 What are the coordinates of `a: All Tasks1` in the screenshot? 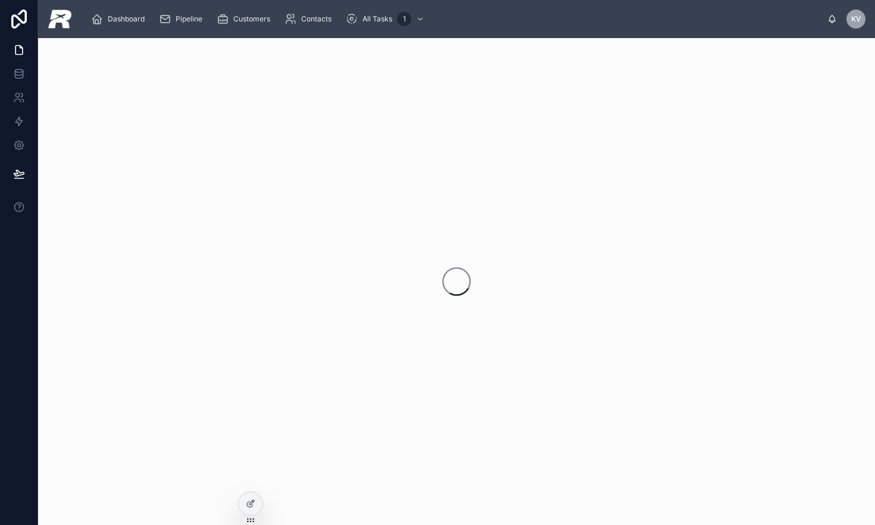 It's located at (386, 19).